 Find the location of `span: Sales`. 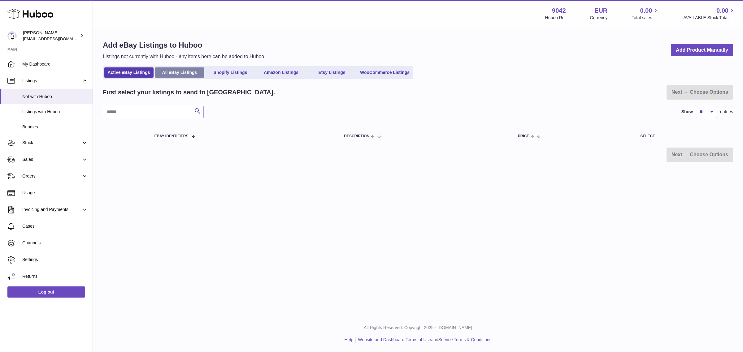

span: Sales is located at coordinates (52, 160).